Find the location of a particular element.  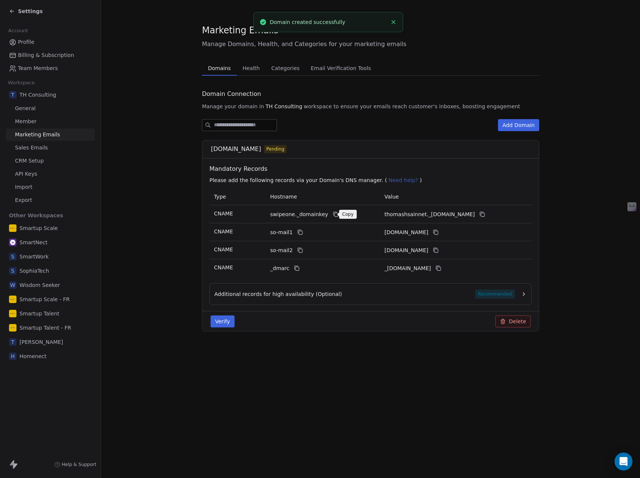

span: SophiaTech is located at coordinates (34, 271).